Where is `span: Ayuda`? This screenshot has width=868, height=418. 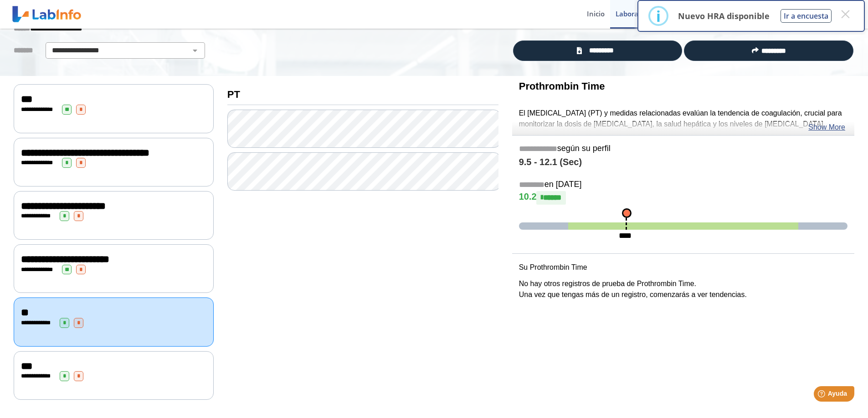 span: Ayuda is located at coordinates (50, 11).